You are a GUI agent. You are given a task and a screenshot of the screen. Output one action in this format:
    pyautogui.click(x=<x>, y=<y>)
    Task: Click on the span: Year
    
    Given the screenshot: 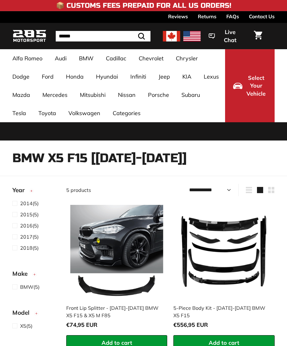 What is the action you would take?
    pyautogui.click(x=21, y=190)
    